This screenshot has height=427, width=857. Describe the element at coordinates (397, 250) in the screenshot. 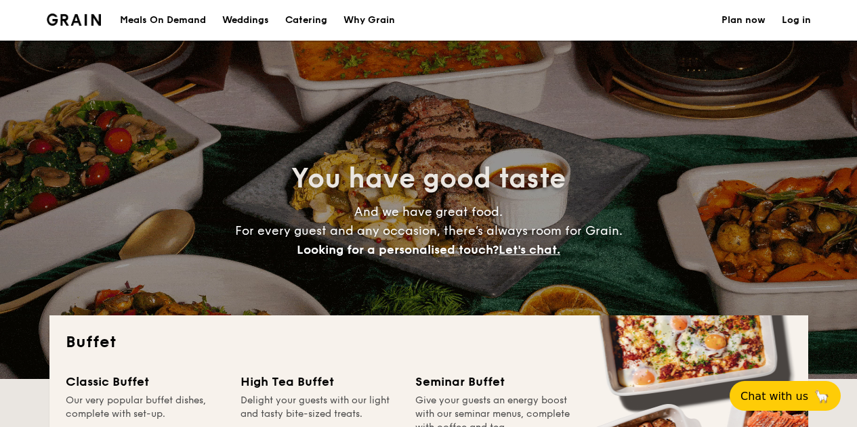

I see `span: Looking for a personalised touch?` at that location.